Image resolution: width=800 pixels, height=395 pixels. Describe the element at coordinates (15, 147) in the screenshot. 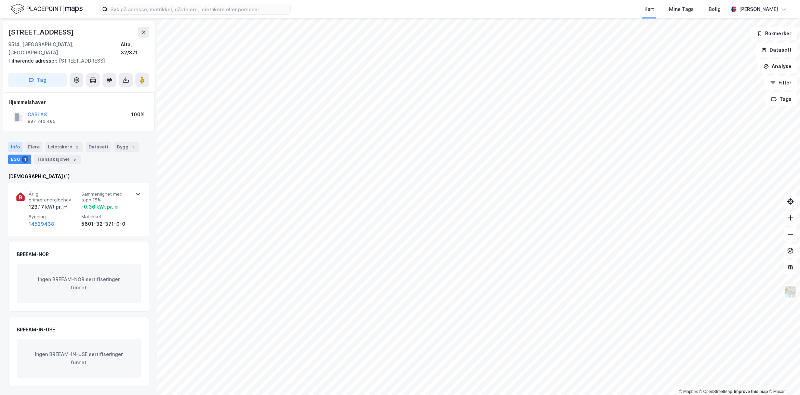

I see `div: Info` at that location.